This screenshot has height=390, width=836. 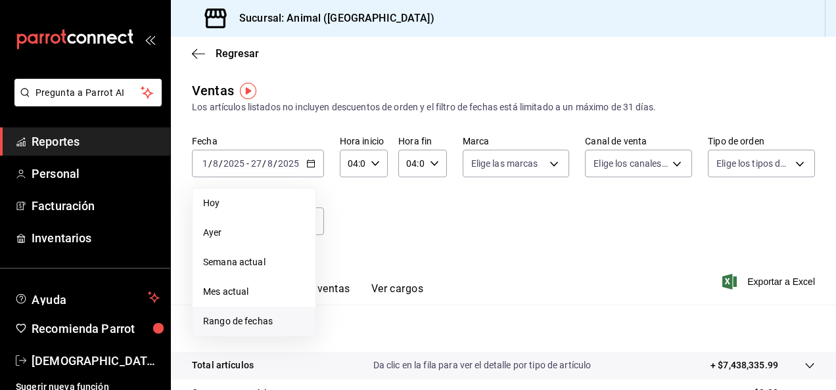 What do you see at coordinates (95, 328) in the screenshot?
I see `span: Recomienda Parrot` at bounding box center [95, 328].